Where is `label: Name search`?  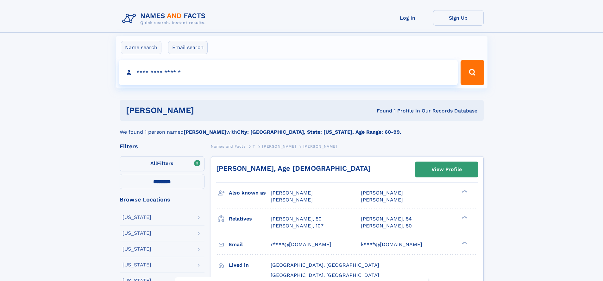 label: Name search is located at coordinates (141, 48).